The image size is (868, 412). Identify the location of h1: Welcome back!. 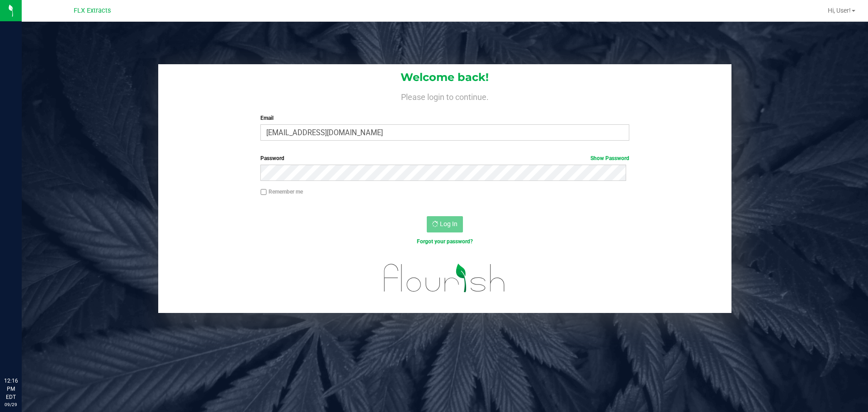
(445, 77).